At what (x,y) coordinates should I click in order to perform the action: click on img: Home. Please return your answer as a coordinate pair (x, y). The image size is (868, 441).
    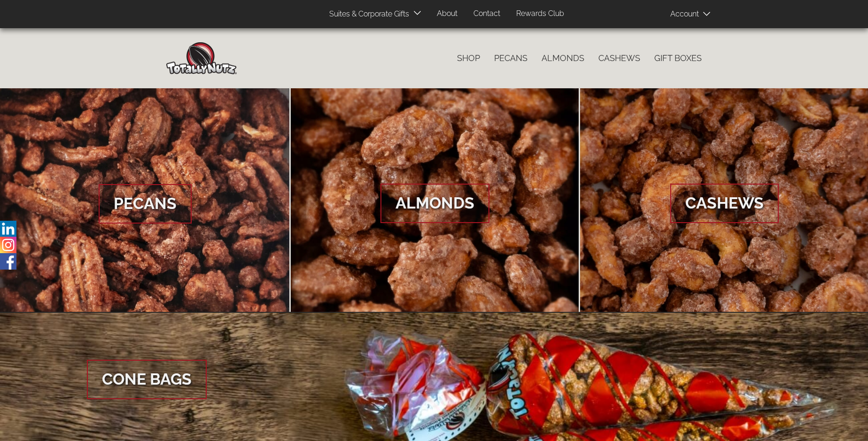
    Looking at the image, I should click on (202, 58).